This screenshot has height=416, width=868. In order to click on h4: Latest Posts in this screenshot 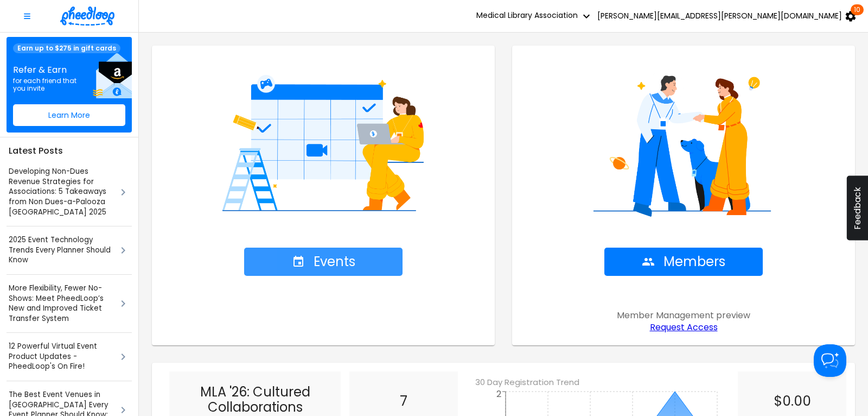, I will do `click(69, 151)`.